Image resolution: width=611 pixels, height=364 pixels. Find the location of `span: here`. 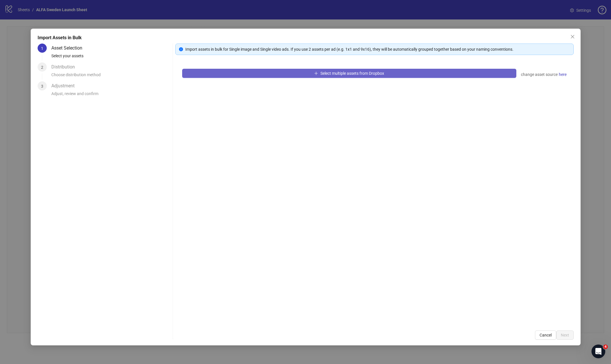

span: here is located at coordinates (562, 75).